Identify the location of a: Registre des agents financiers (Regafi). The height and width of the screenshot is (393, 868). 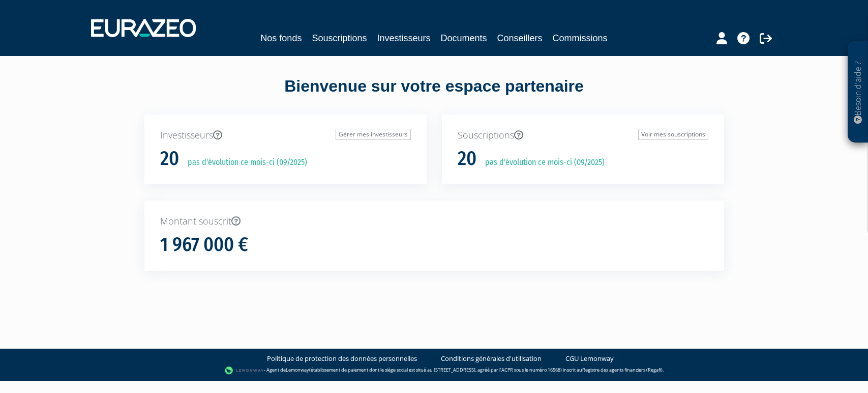
(622, 370).